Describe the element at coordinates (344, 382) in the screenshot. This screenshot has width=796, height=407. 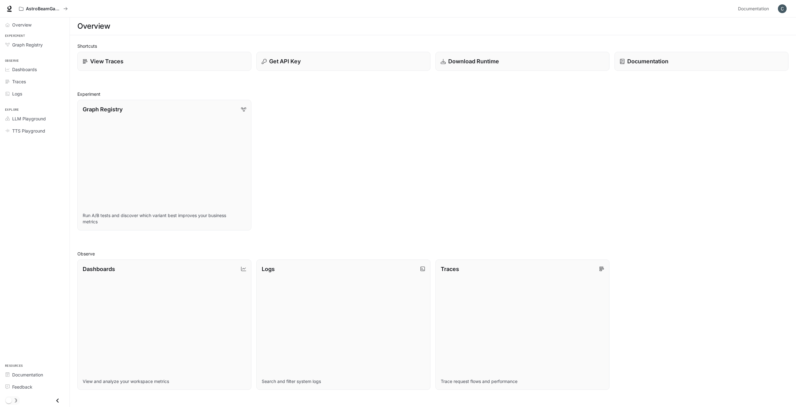
I see `p: Search and filter system logs` at that location.